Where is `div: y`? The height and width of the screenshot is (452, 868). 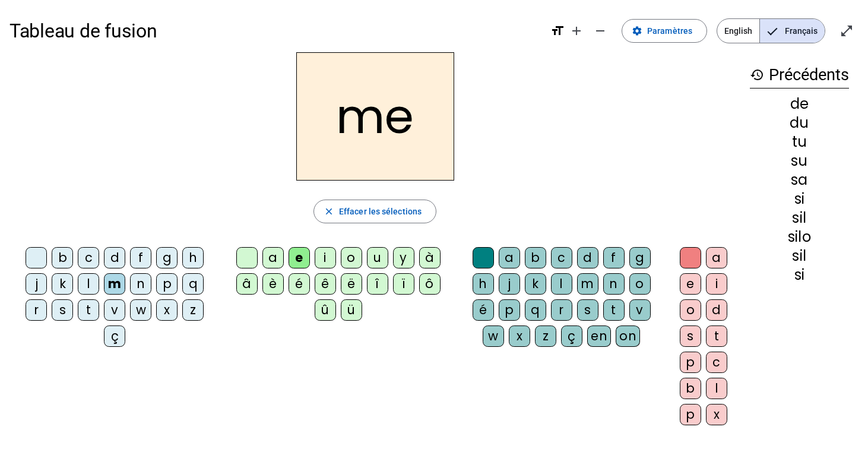
div: y is located at coordinates (404, 258).